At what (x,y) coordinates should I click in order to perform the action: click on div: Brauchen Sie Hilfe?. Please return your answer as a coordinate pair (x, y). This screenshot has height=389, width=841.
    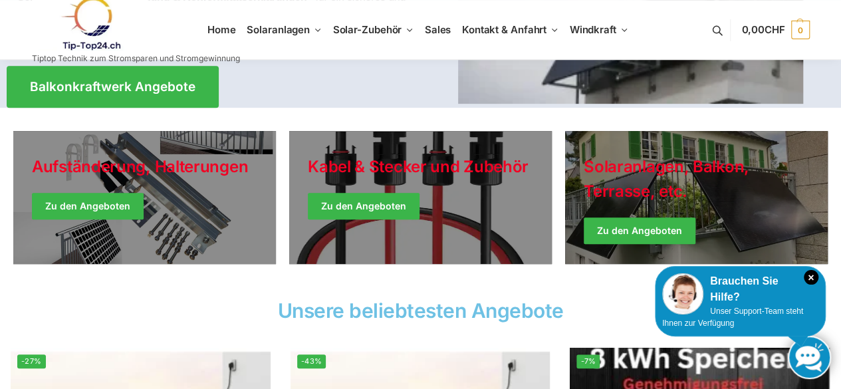
    Looking at the image, I should click on (740, 289).